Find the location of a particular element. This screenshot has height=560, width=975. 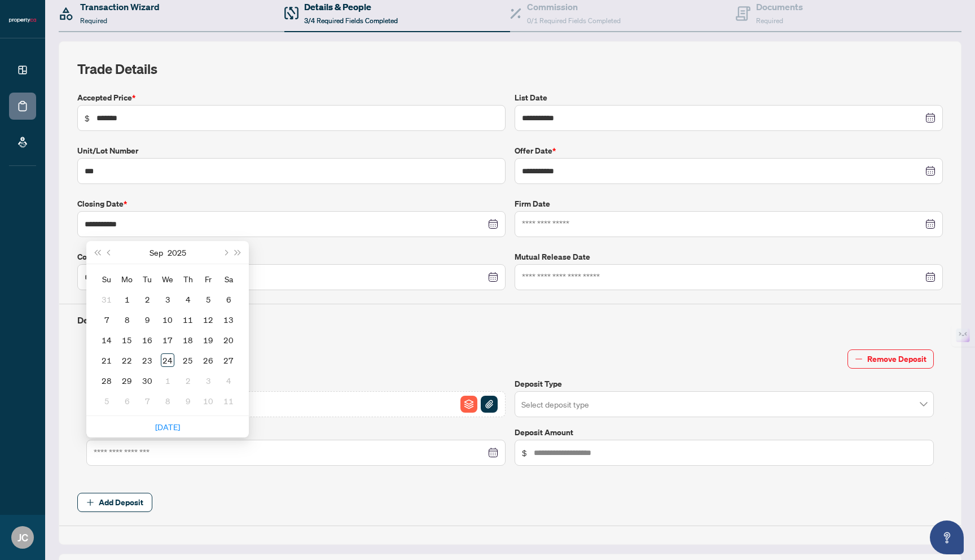

label: Accepted Price is located at coordinates (291, 98).